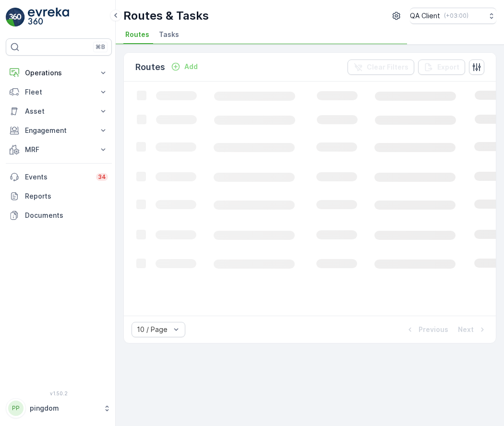 Image resolution: width=504 pixels, height=426 pixels. What do you see at coordinates (59, 150) in the screenshot?
I see `p: MRF` at bounding box center [59, 150].